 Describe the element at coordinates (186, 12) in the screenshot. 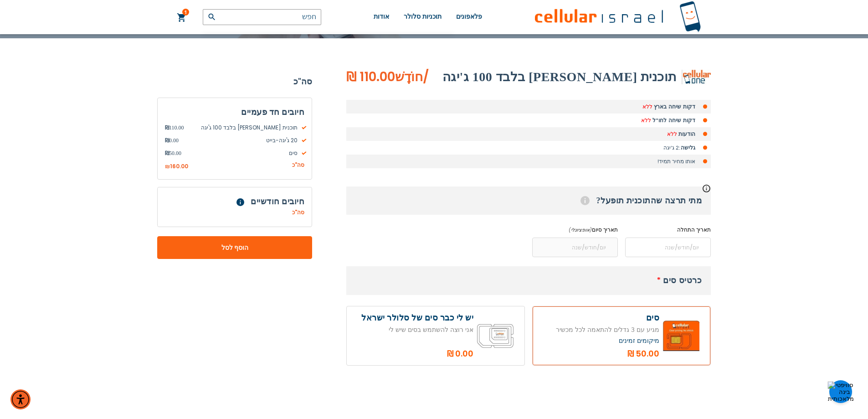

I see `font: 1` at that location.